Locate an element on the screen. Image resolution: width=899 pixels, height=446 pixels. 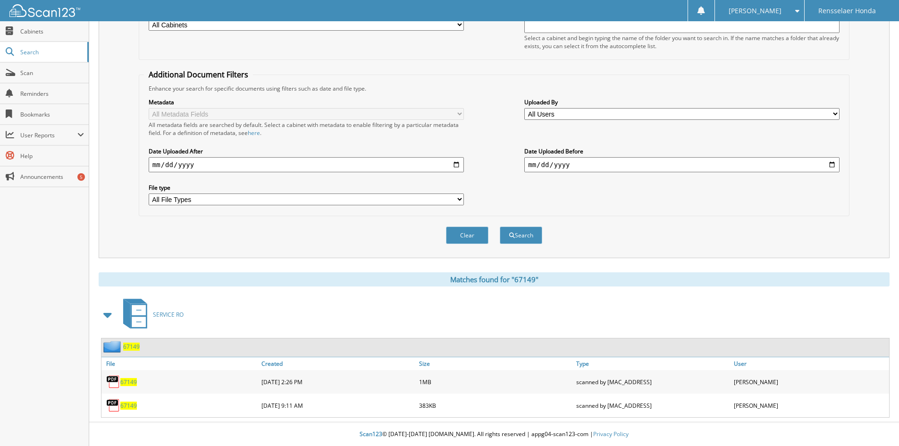
a: SERVICE RO is located at coordinates (151, 314).